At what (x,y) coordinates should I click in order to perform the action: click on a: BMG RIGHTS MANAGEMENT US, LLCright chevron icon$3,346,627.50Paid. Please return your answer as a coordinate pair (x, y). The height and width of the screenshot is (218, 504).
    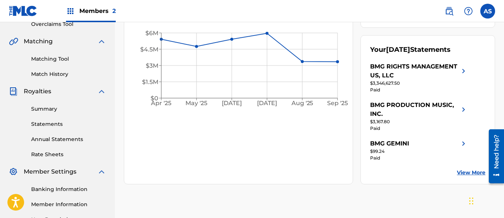
    Looking at the image, I should click on (419, 78).